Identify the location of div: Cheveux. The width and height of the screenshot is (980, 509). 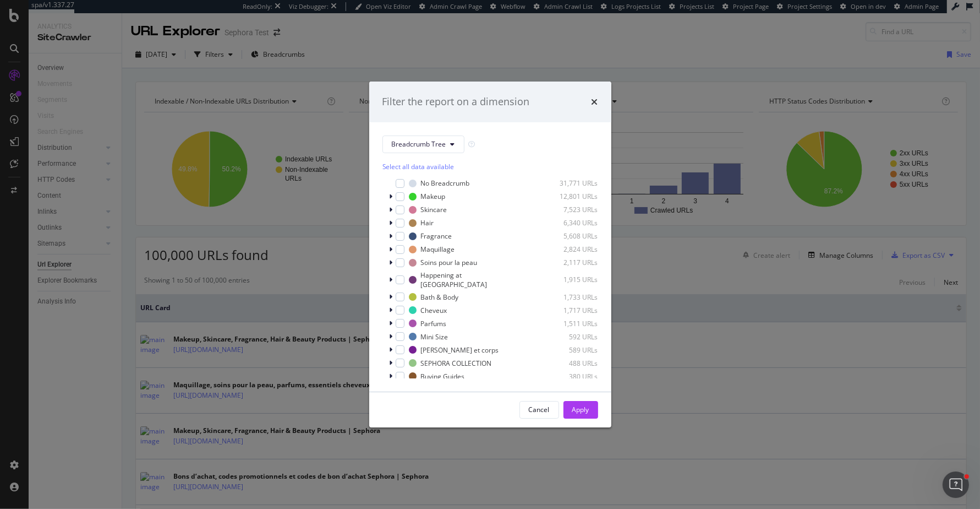
(434, 311).